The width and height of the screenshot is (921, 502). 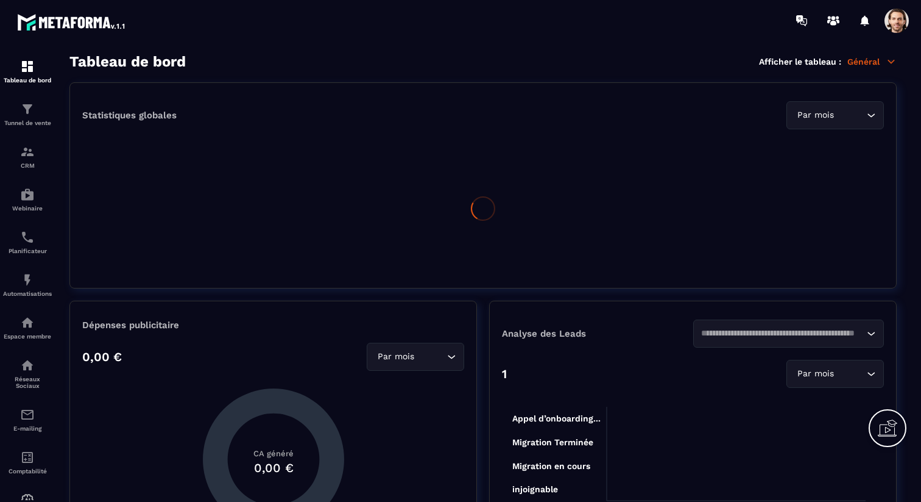 I want to click on tspan: Appel d’onboarding..., so click(x=556, y=418).